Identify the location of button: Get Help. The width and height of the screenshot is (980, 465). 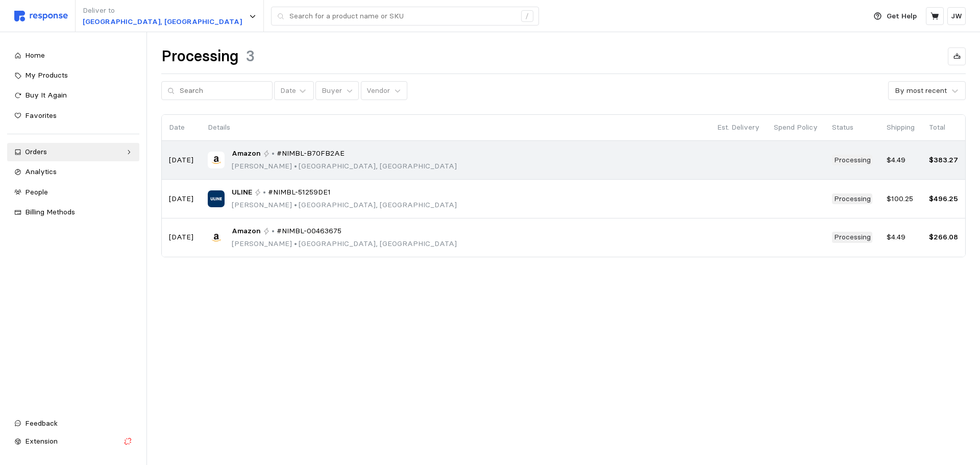
(895, 16).